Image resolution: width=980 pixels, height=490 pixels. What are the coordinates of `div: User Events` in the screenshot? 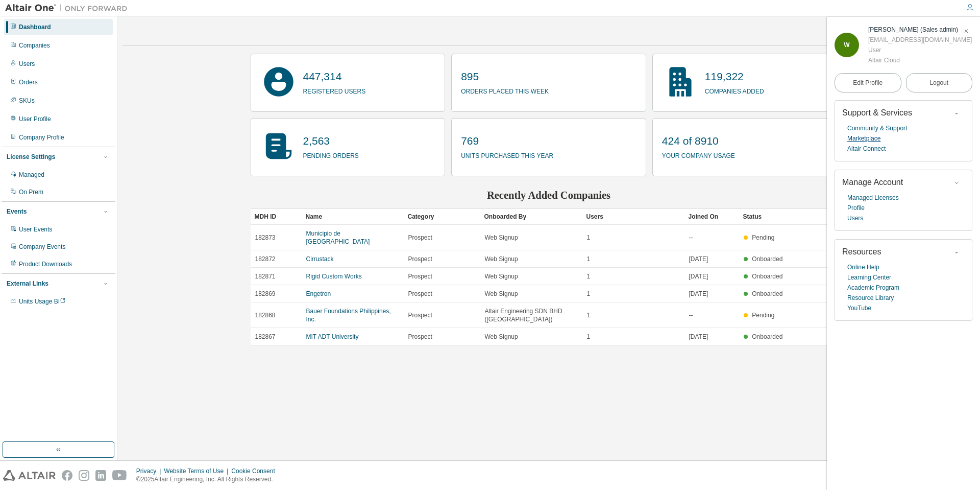 It's located at (35, 229).